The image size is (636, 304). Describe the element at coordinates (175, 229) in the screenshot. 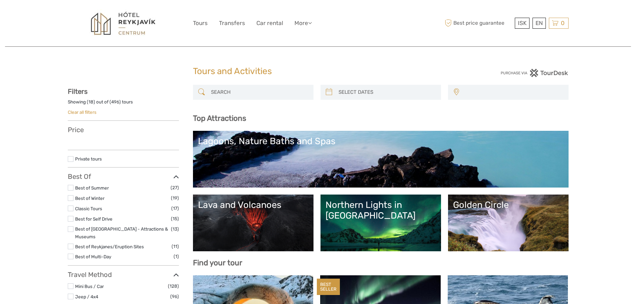

I see `span: (13)` at that location.